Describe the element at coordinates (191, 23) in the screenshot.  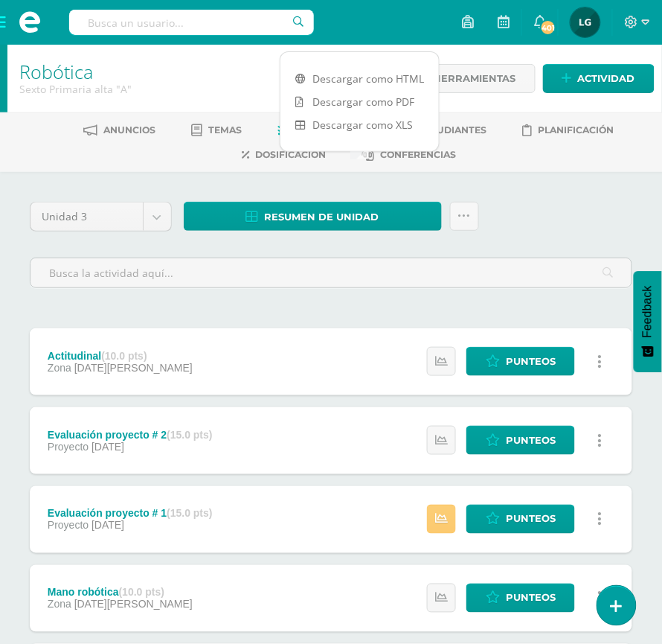
I see `input: Busca un usuario...` at that location.